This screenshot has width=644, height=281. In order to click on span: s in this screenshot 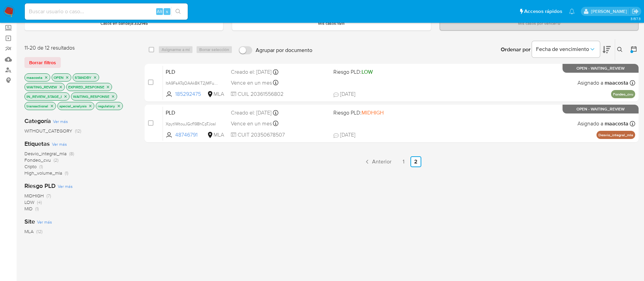, I will do `click(167, 11)`.